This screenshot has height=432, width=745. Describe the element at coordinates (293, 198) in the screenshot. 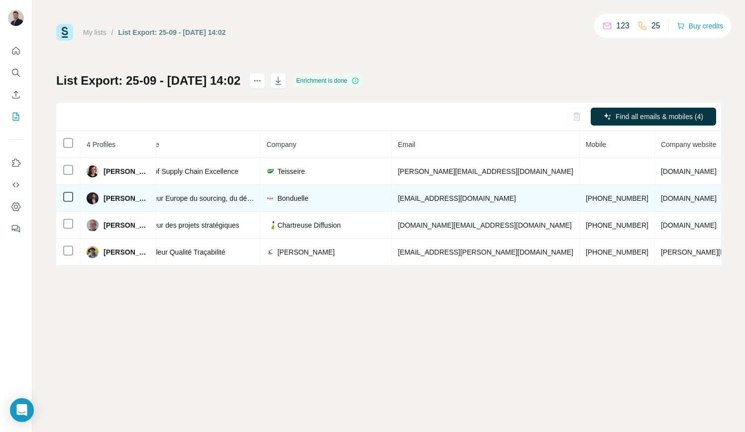

I see `span: Bonduelle` at that location.